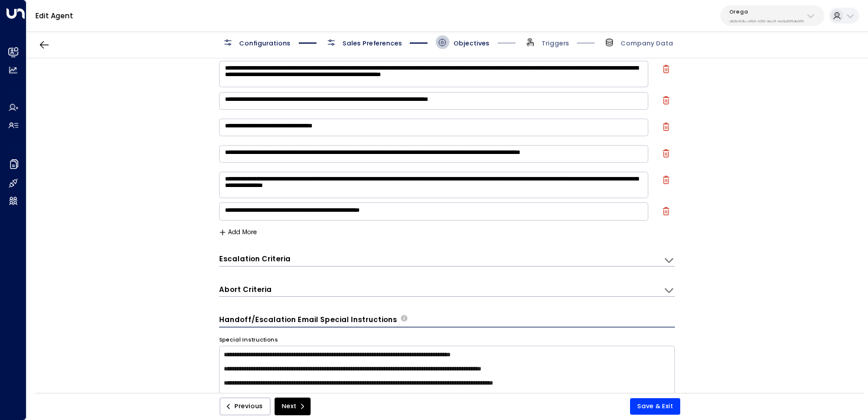 The image size is (868, 420). I want to click on span: Sales Preferences, so click(372, 43).